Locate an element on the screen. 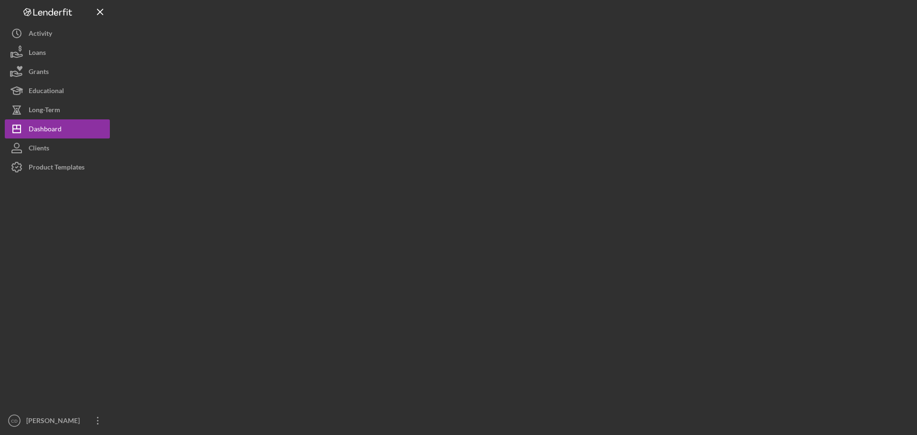 Image resolution: width=917 pixels, height=435 pixels. text: CD is located at coordinates (14, 421).